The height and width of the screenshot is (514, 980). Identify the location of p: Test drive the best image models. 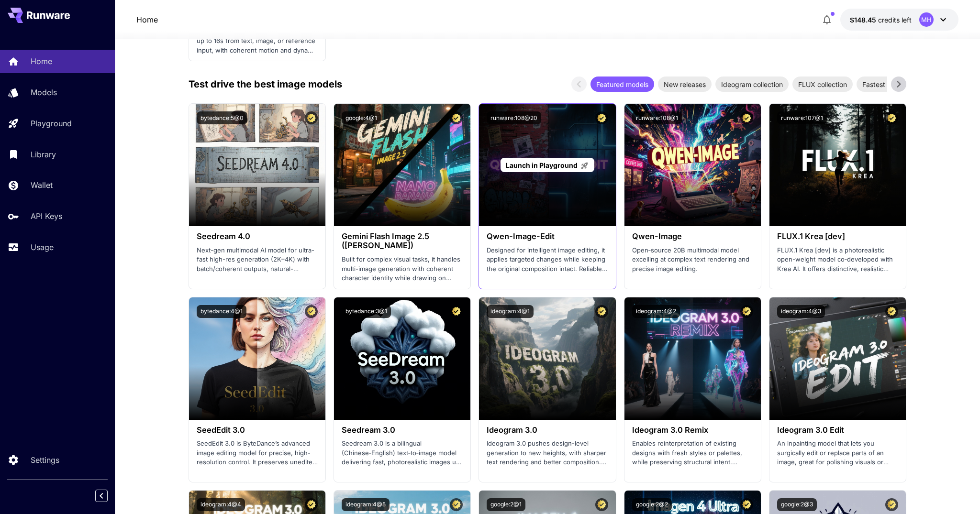
(265, 84).